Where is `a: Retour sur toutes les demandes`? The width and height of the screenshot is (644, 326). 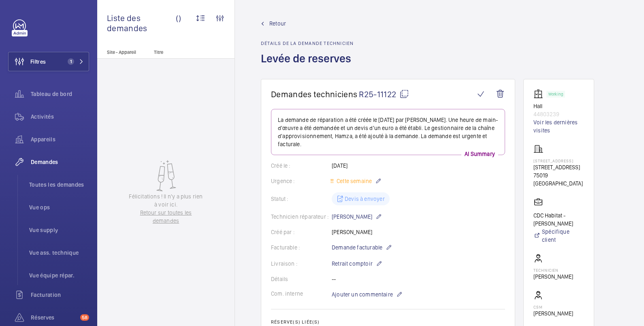
a: Retour sur toutes les demandes is located at coordinates (166, 217).